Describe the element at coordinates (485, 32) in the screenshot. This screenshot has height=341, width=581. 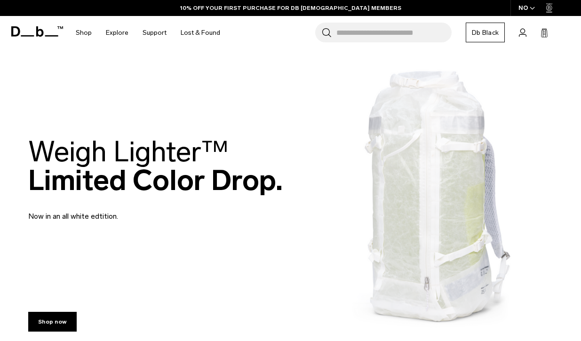
I see `a: Db Black` at that location.